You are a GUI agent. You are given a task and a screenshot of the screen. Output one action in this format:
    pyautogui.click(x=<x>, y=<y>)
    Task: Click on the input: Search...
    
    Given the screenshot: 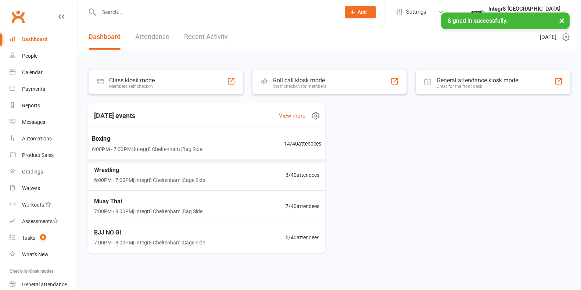 What is the action you would take?
    pyautogui.click(x=216, y=12)
    